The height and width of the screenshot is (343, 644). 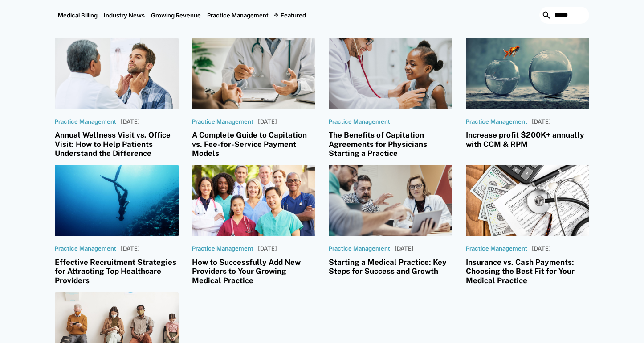 What do you see at coordinates (391, 144) in the screenshot?
I see `h3: The Benefits of Capitation Agreements for Physicians Starting a Practice` at bounding box center [391, 144].